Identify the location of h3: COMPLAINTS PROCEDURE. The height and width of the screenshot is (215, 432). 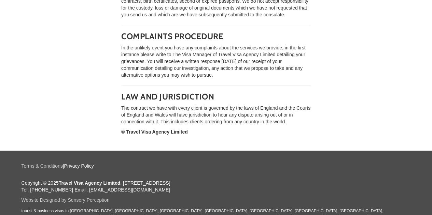
(216, 37).